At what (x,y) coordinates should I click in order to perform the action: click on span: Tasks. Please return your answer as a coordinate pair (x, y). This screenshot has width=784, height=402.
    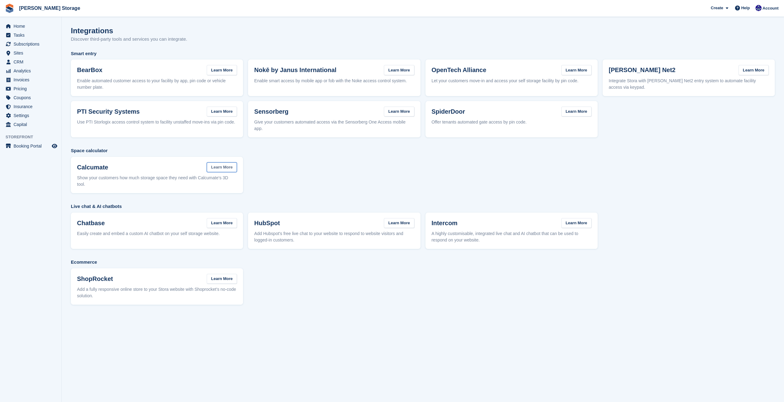
    Looking at the image, I should click on (32, 35).